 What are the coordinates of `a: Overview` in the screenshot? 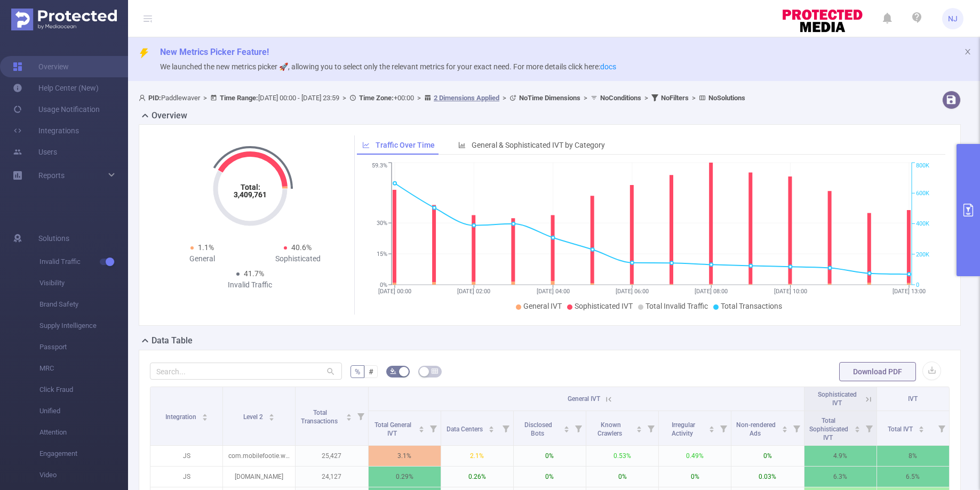 It's located at (40, 66).